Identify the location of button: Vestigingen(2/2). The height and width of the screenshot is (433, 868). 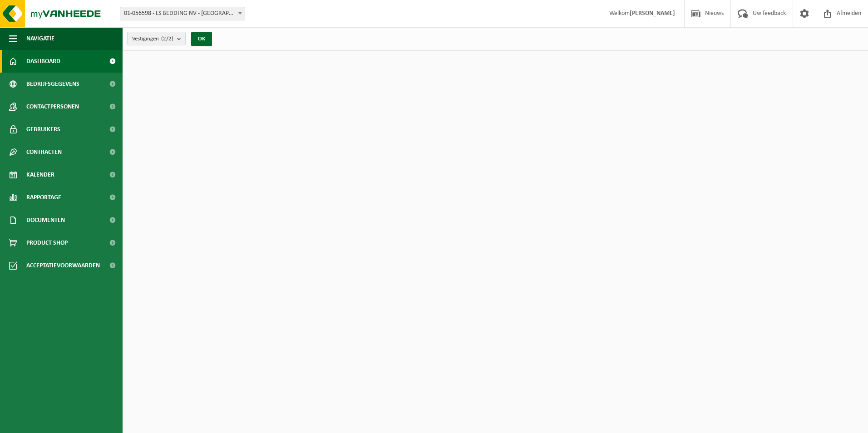
(156, 38).